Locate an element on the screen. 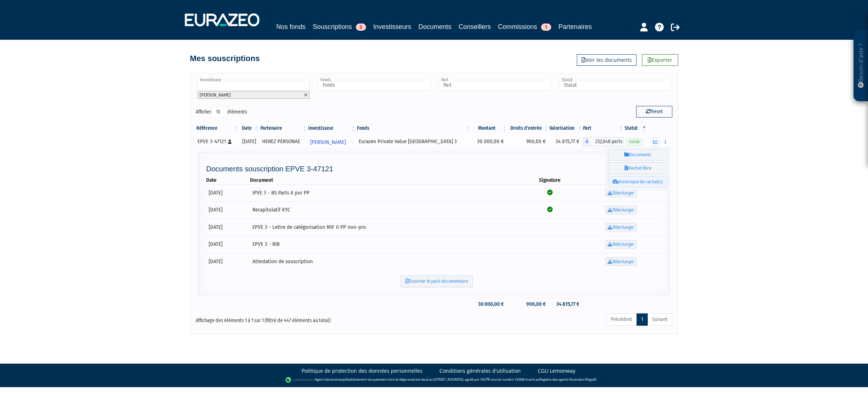  a: Conditions générales d'utilisation is located at coordinates (480, 371).